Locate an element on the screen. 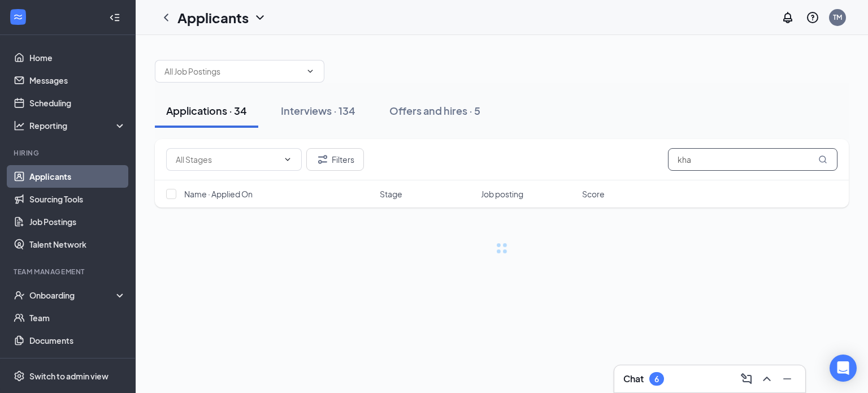 Image resolution: width=868 pixels, height=393 pixels. div: Hiring is located at coordinates (68, 153).